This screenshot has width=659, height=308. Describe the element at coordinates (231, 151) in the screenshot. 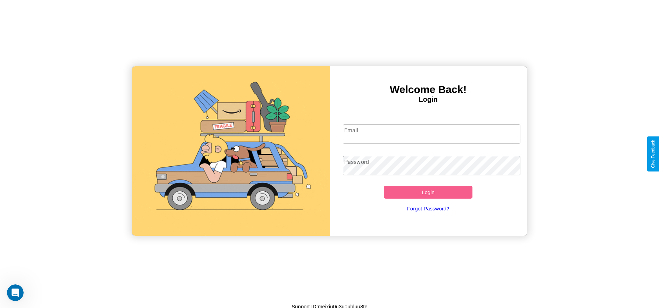

I see `img: gif` at that location.